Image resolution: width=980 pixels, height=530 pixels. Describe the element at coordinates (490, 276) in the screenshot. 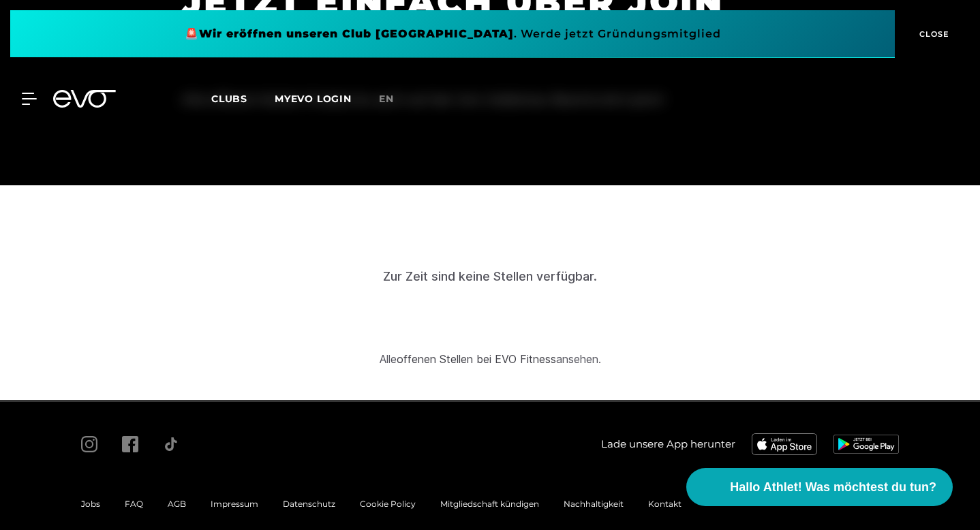

I see `div: Zur Zeit sind keine Stellen verfügbar.` at that location.